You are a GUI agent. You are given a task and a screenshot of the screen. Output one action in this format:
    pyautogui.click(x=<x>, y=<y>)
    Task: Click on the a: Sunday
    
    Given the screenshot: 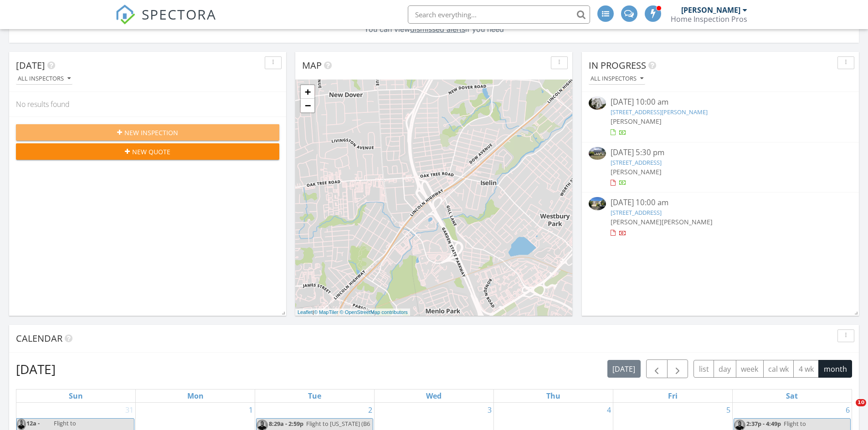 What is the action you would take?
    pyautogui.click(x=76, y=396)
    